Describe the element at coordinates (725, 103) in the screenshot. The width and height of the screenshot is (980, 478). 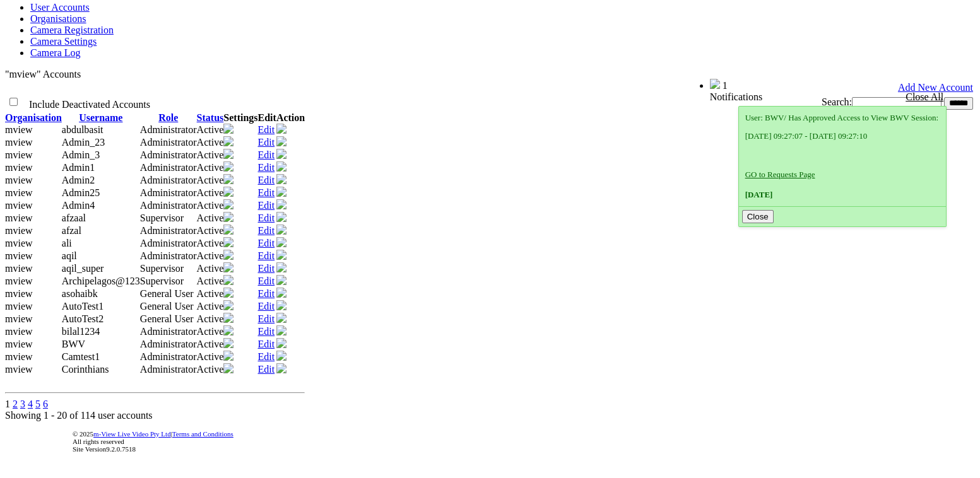
I see `div: Search:` at that location.